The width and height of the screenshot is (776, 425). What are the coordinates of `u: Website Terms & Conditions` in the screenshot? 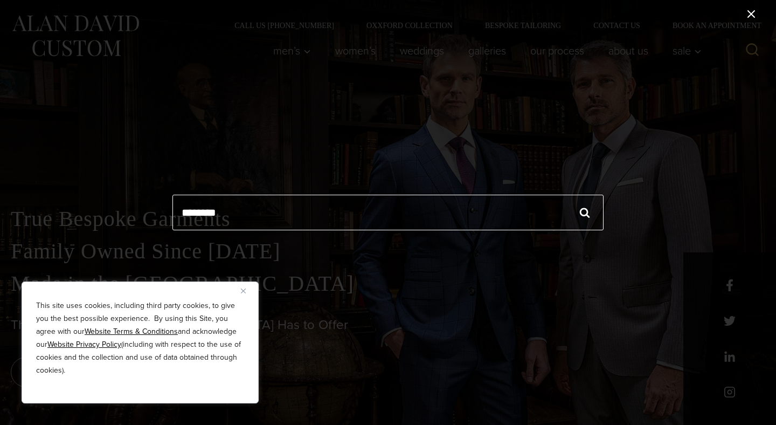 It's located at (131, 331).